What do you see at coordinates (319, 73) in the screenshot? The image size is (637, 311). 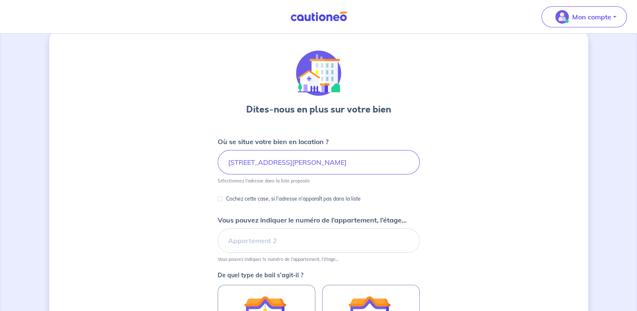 I see `img: illu_houses.svg` at bounding box center [319, 73].